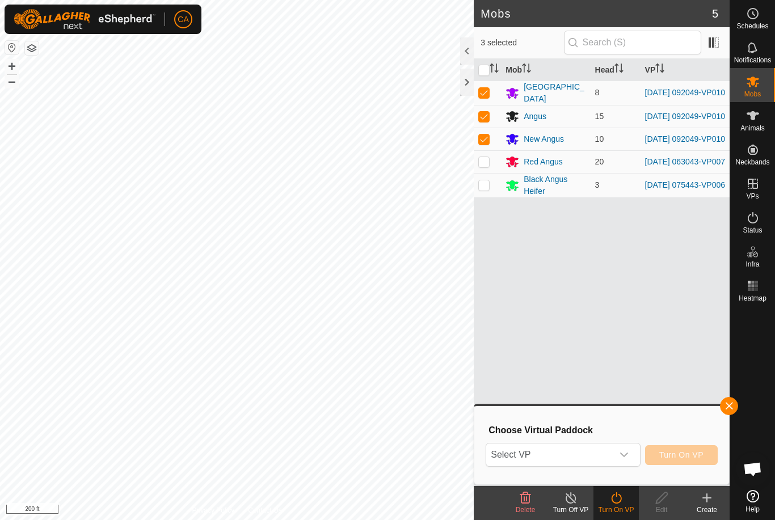  I want to click on a: Privacy Policy, so click(213, 511).